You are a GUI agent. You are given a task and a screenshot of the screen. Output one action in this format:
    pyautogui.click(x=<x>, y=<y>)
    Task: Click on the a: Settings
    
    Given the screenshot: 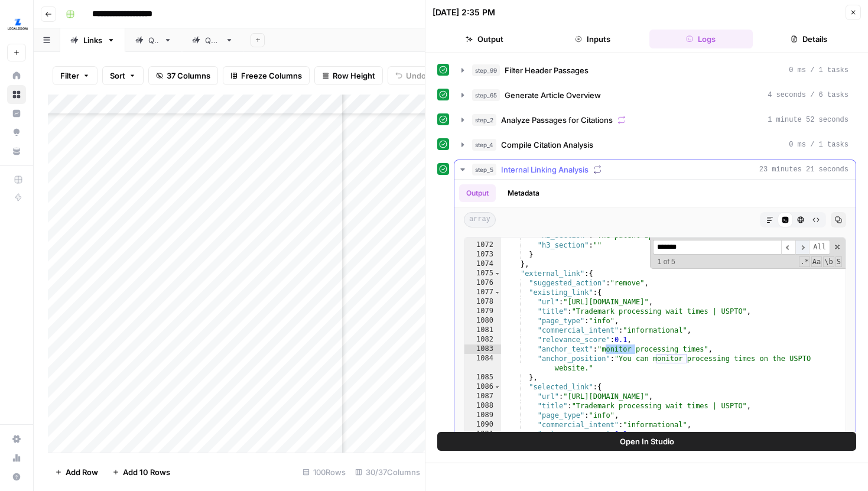 What is the action you would take?
    pyautogui.click(x=16, y=439)
    